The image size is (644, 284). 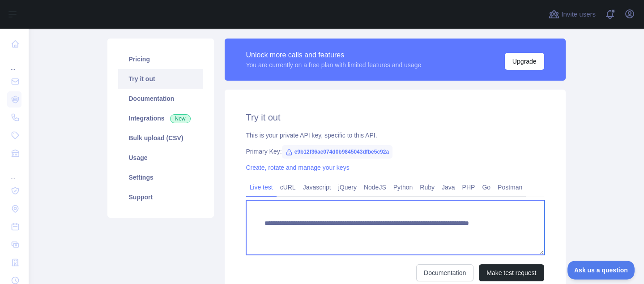 I want to click on a: Create, rotate and manage your keys, so click(x=298, y=168).